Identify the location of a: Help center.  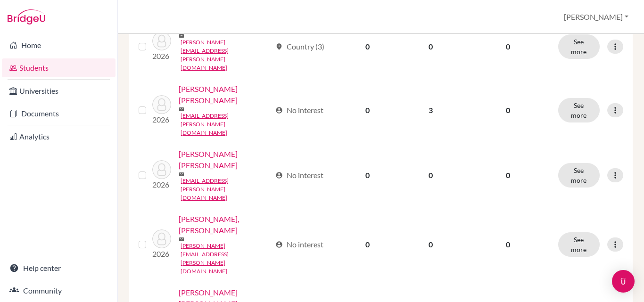
(58, 268).